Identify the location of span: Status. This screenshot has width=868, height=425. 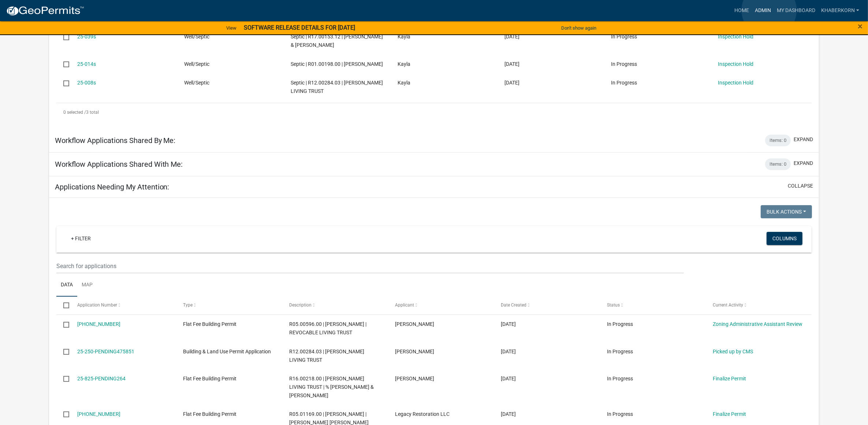
(613, 305).